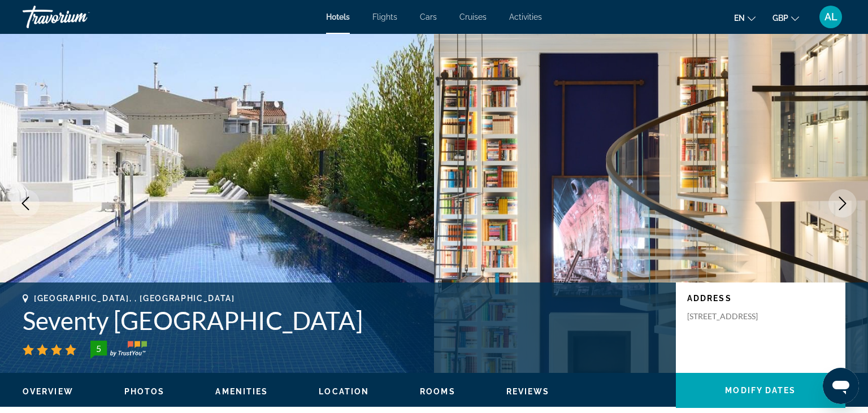  What do you see at coordinates (98, 348) in the screenshot?
I see `div: 5` at bounding box center [98, 348].